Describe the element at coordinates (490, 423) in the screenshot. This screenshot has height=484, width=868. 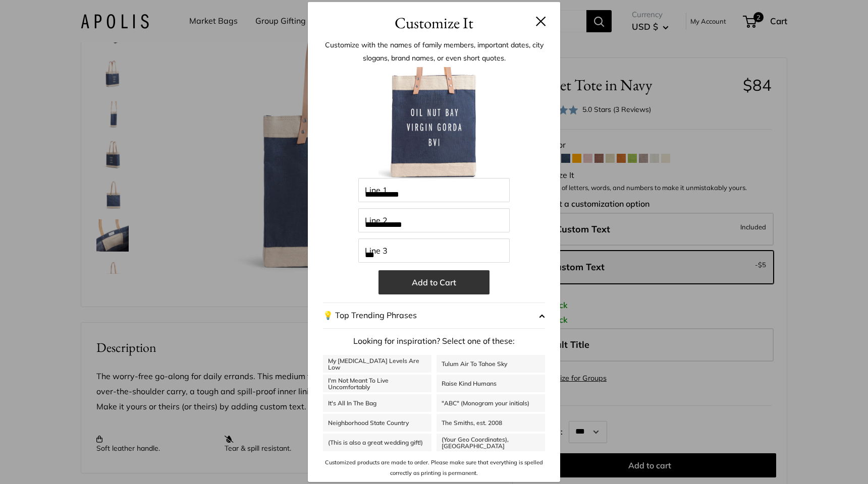
I see `a: The Smiths, est. 2008` at that location.